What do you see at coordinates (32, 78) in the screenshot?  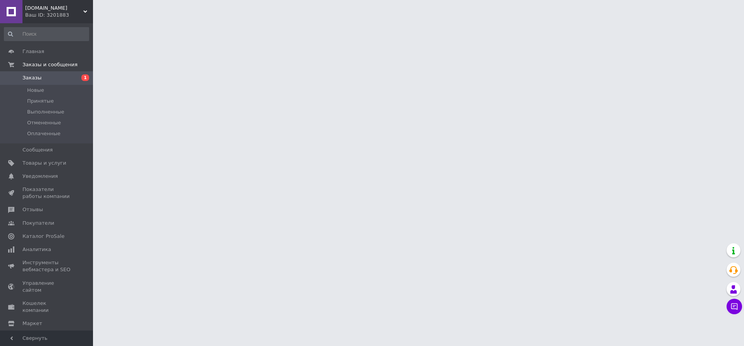 I see `span: Заказы` at bounding box center [32, 78].